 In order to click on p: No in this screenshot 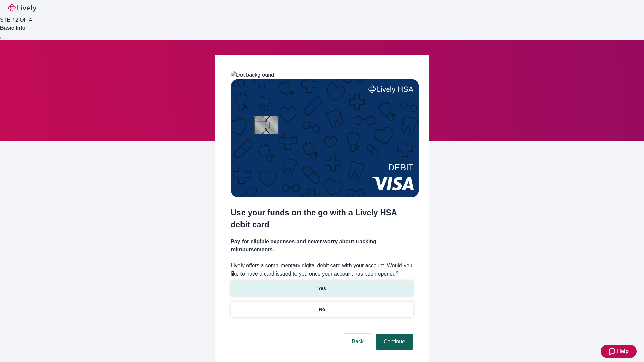, I will do `click(322, 309)`.